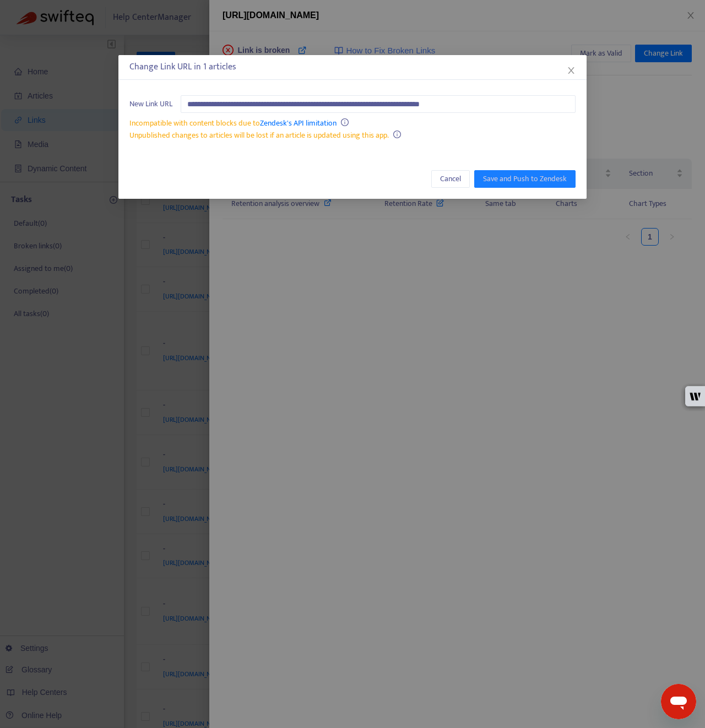  Describe the element at coordinates (571, 71) in the screenshot. I see `button: Close` at that location.